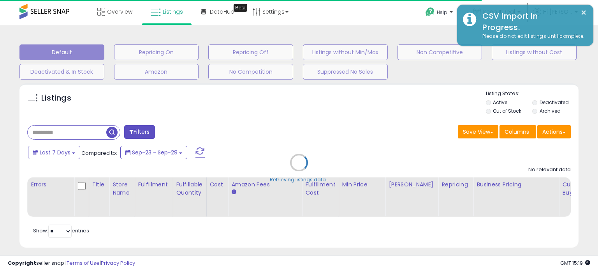 The height and width of the screenshot is (271, 598). I want to click on i: Get Help, so click(430, 12).